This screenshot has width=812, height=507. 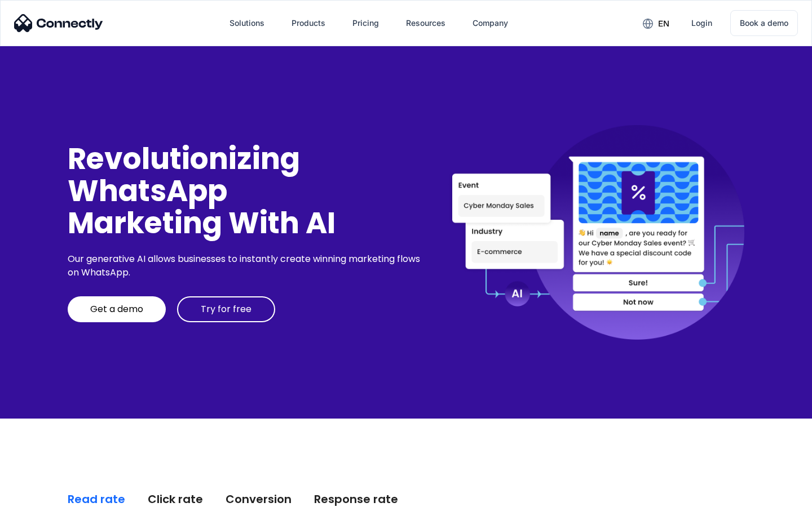 I want to click on div: Revolutionizing WhatsApp Marketing With AI, so click(x=246, y=191).